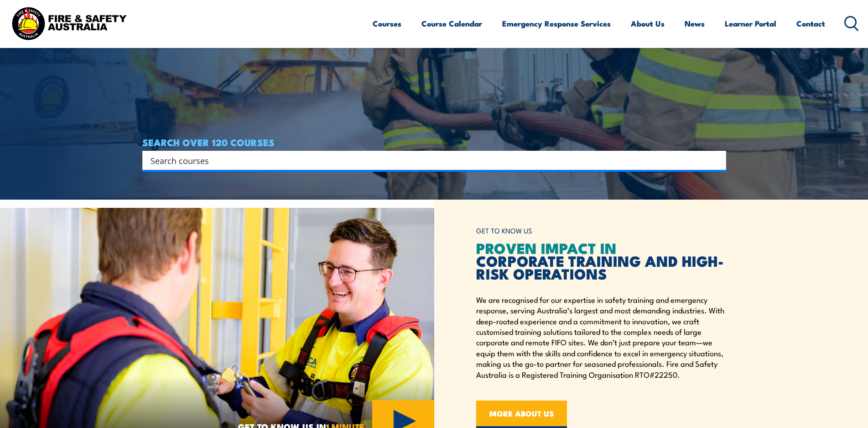 The height and width of the screenshot is (428, 868). Describe the element at coordinates (556, 23) in the screenshot. I see `a: Emergency Response Services` at that location.